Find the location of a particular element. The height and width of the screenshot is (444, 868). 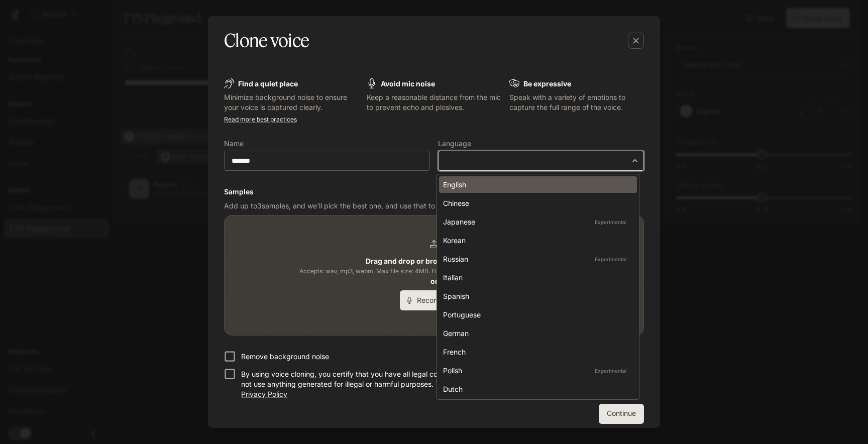

div: Spanish is located at coordinates (536, 296).